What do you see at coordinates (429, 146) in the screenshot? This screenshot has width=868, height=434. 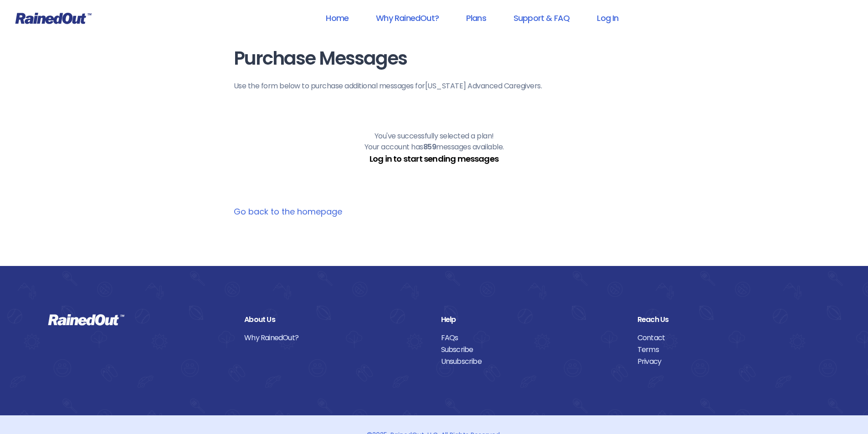 I see `b: 859` at bounding box center [429, 146].